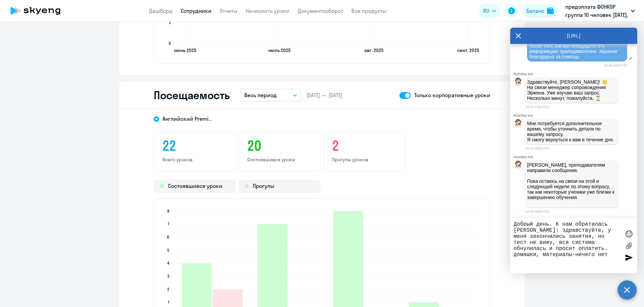 This screenshot has height=307, width=644. Describe the element at coordinates (279, 50) in the screenshot. I see `text: июль 2025` at that location.